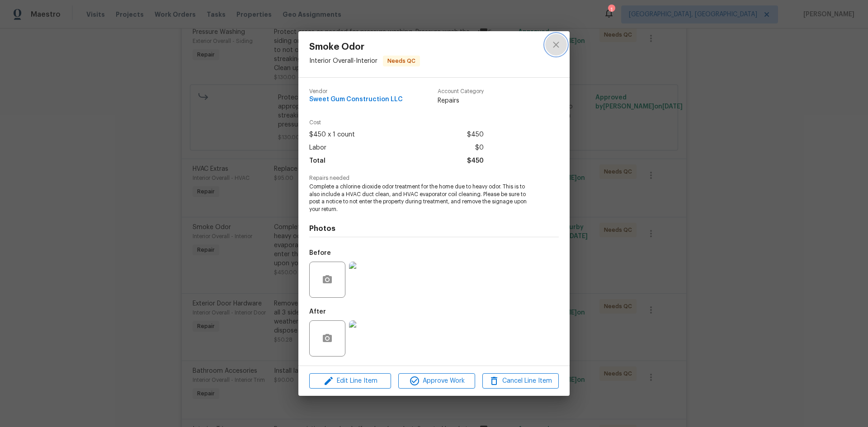 The width and height of the screenshot is (868, 427). I want to click on span: $0, so click(479, 148).